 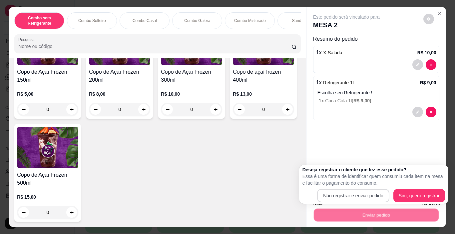 What do you see at coordinates (120, 76) in the screenshot?
I see `h4: Copo de Açaí Frozen 200ml` at bounding box center [120, 76].